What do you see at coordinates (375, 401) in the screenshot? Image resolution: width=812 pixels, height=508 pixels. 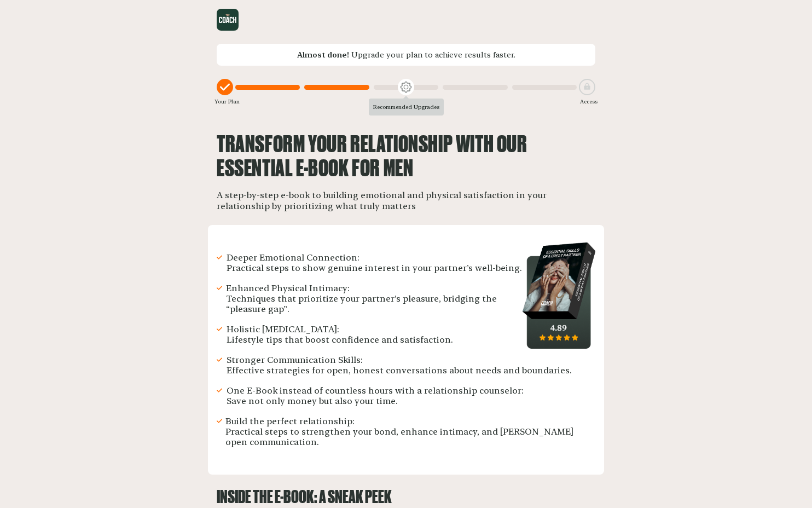 I see `div: Save not only money but also your time.` at bounding box center [375, 401].